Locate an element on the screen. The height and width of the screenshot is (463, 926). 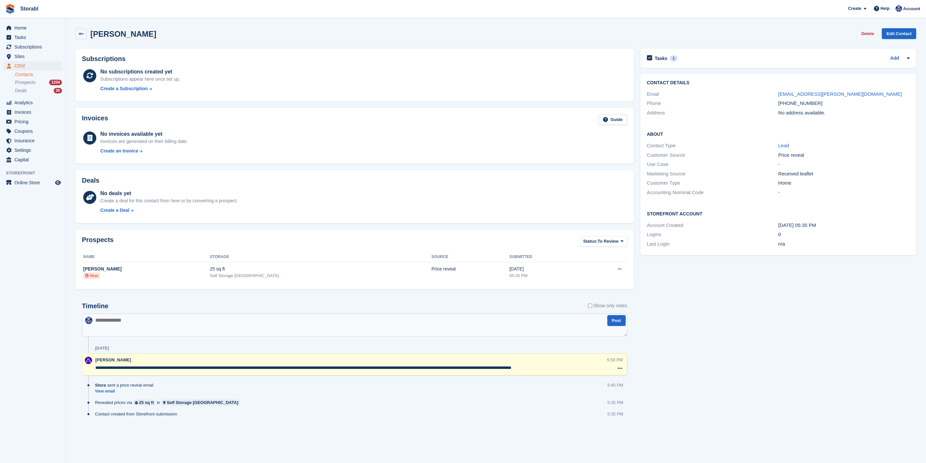
h2: Invoices is located at coordinates (95, 120).